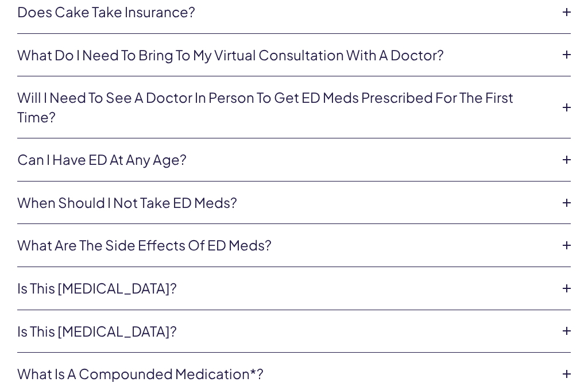  What do you see at coordinates (284, 204) in the screenshot?
I see `a: When should i not take ED meds?` at bounding box center [284, 204].